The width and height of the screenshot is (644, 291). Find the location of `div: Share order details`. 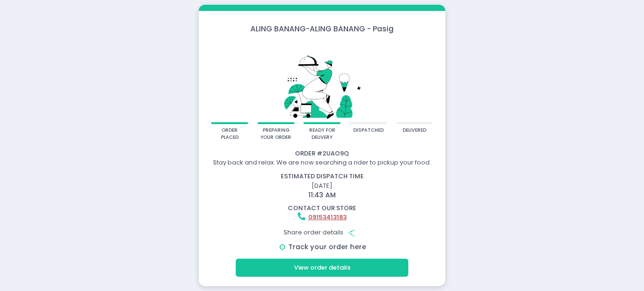

div: Share order details is located at coordinates (322, 233).